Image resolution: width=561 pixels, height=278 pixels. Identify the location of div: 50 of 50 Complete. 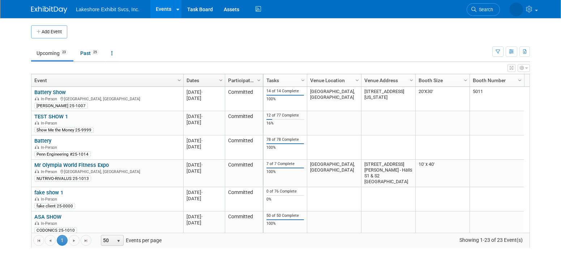
(285, 216).